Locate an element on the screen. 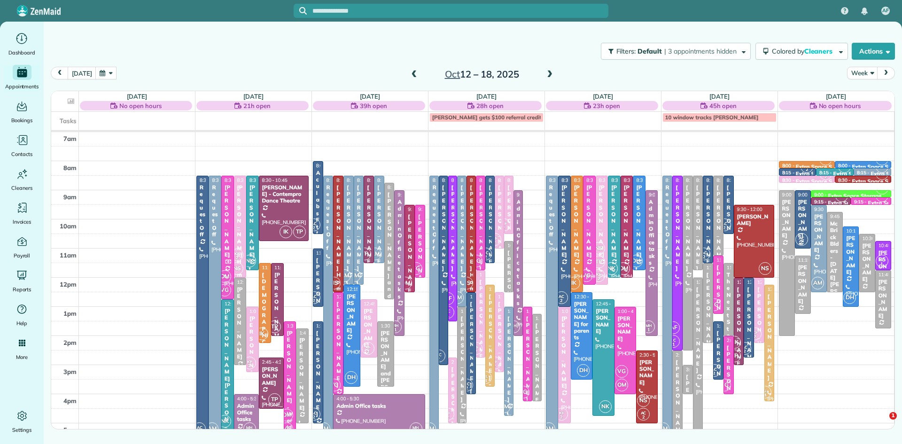 This screenshot has width=902, height=444. span: 8:30 - 12:30 is located at coordinates (349, 180).